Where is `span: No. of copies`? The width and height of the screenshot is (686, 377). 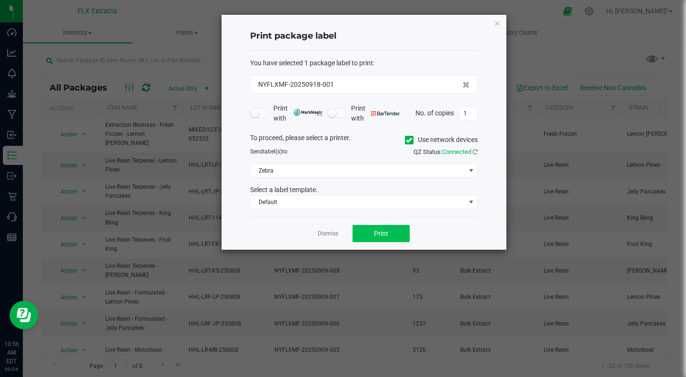
span: No. of copies is located at coordinates (435, 112).